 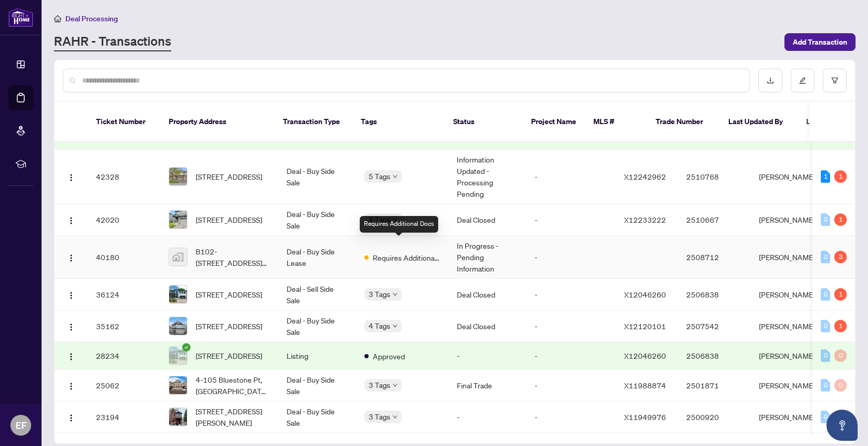 I want to click on span: X12233222, so click(x=645, y=219).